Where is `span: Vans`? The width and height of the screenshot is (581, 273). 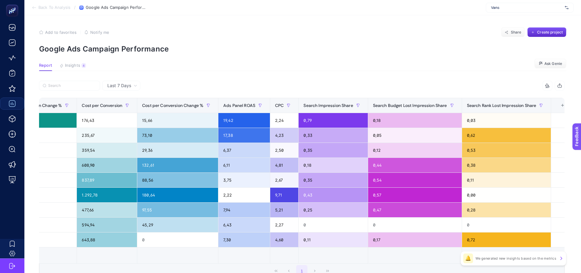 span: Vans is located at coordinates (526, 8).